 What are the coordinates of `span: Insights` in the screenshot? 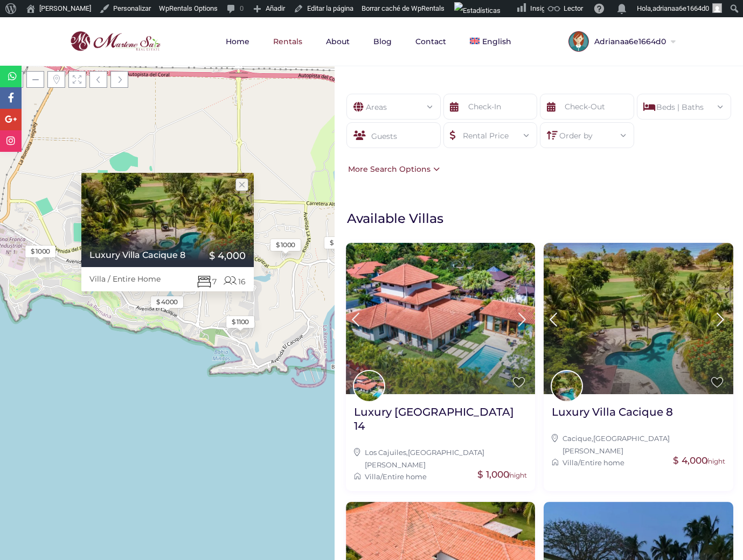 It's located at (543, 8).